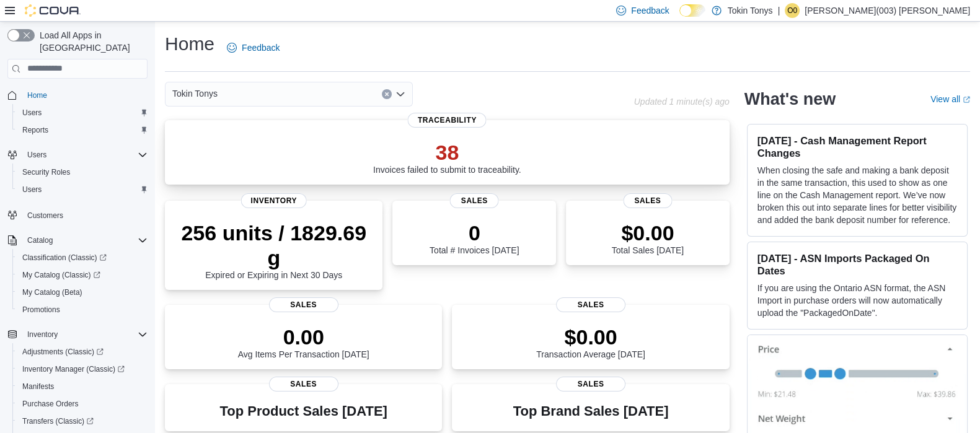 This screenshot has width=980, height=433. I want to click on a: Security Roles, so click(46, 172).